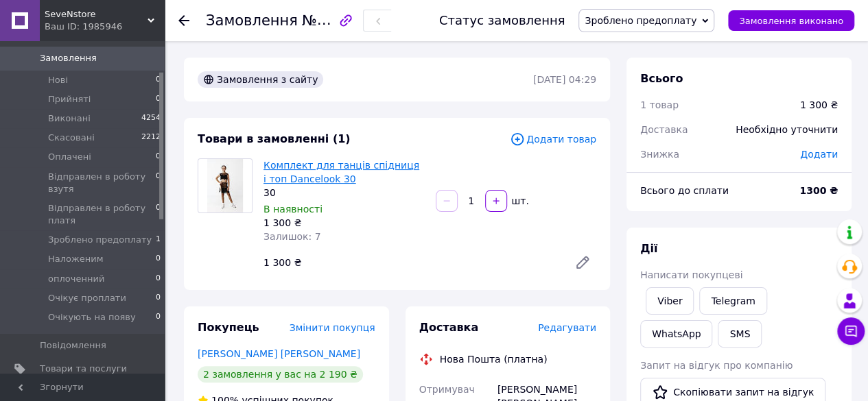  What do you see at coordinates (502, 21) in the screenshot?
I see `div: Статус замовлення` at bounding box center [502, 21].